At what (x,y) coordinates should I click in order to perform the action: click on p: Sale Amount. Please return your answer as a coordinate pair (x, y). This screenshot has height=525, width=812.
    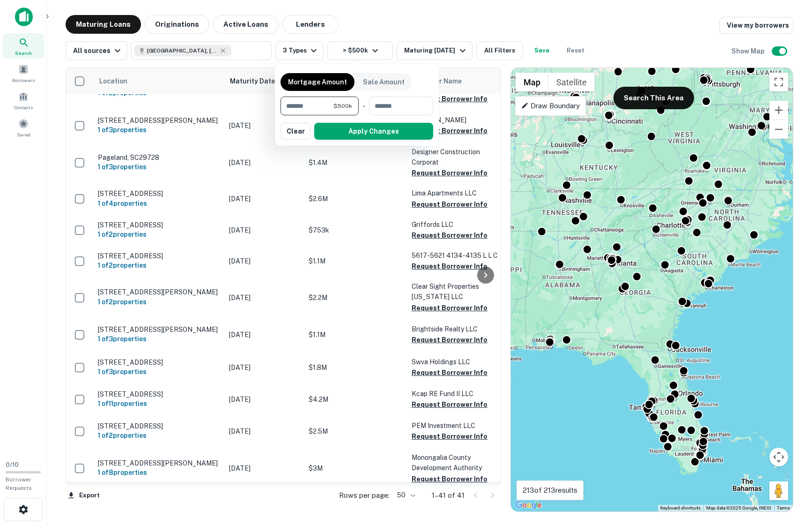
    Looking at the image, I should click on (384, 82).